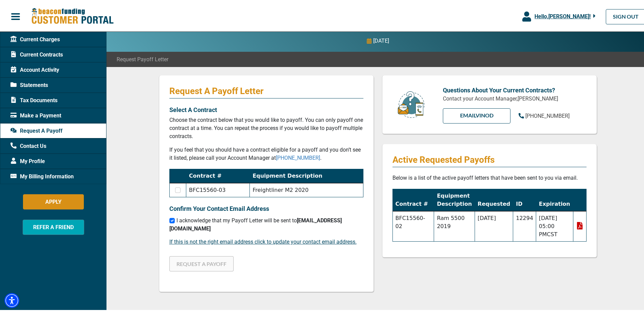  Describe the element at coordinates (413, 225) in the screenshot. I see `td: BFC15560-02` at that location.